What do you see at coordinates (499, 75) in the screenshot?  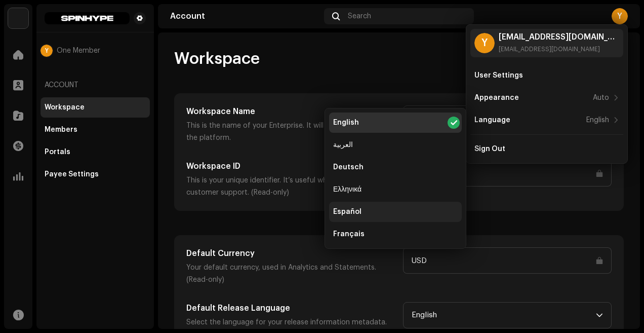 I see `div: User Settings` at bounding box center [499, 75].